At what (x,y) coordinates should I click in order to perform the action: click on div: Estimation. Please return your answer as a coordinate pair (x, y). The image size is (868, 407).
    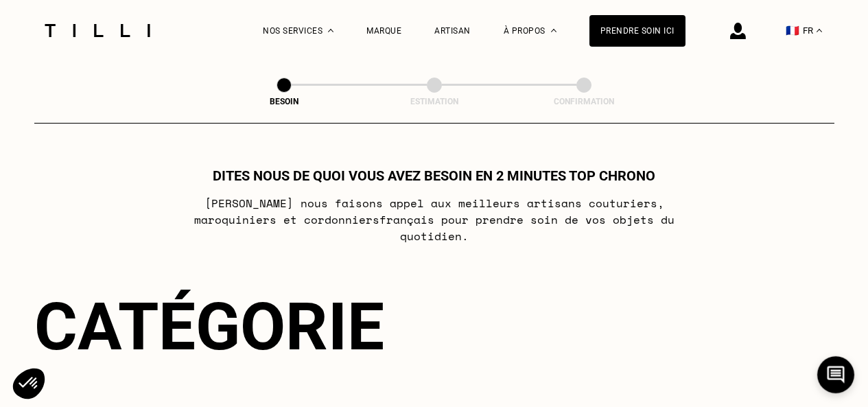
    Looking at the image, I should click on (434, 102).